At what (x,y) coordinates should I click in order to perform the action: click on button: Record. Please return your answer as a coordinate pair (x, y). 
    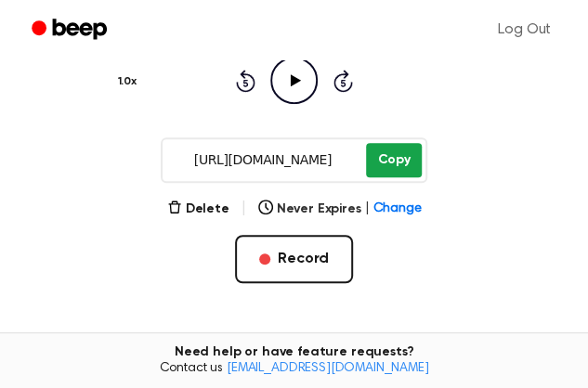
    Looking at the image, I should click on (294, 259).